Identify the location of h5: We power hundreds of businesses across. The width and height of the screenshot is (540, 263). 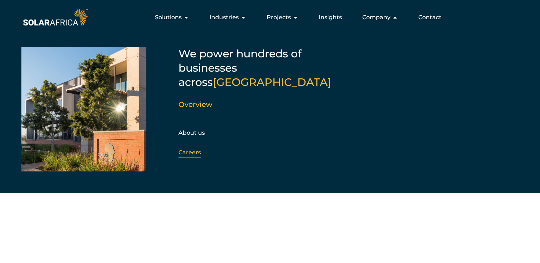
(268, 68).